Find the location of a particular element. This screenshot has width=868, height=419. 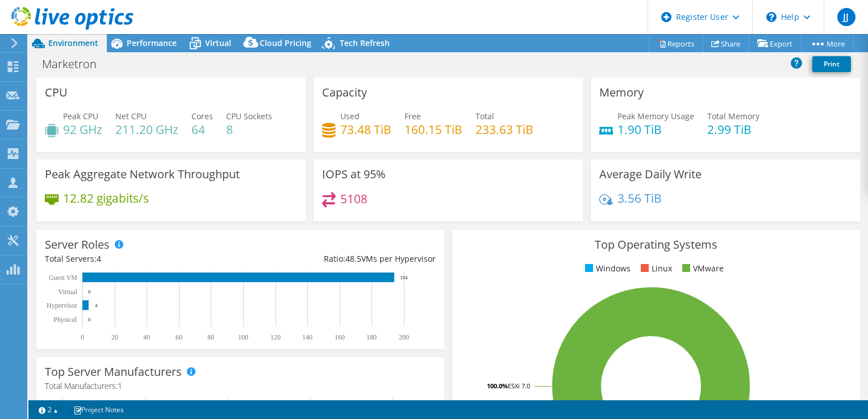

span: Free is located at coordinates (412, 116).